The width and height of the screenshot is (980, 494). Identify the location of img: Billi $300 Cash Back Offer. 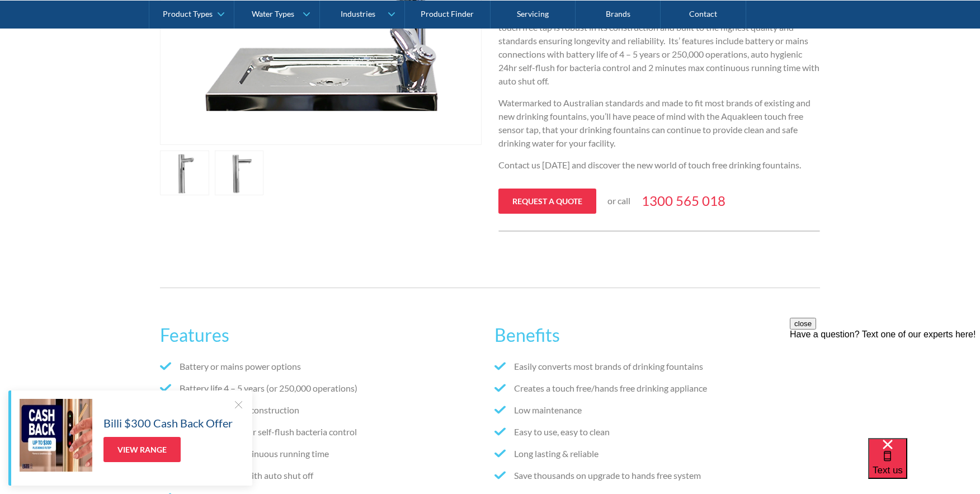
(56, 436).